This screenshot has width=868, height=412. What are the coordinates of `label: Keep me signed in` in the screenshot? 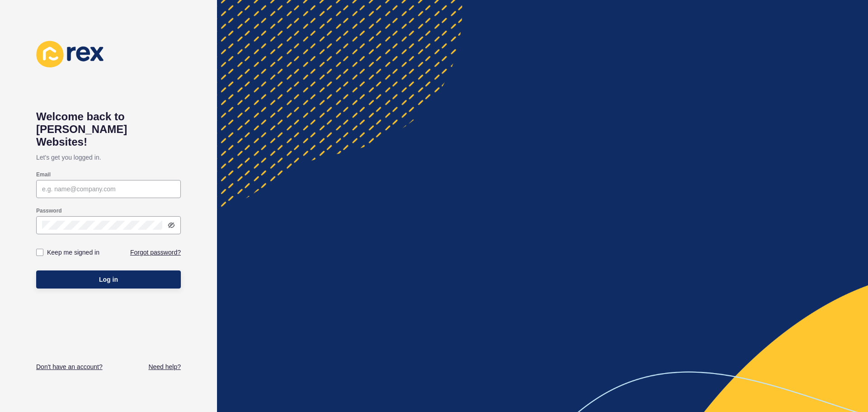 It's located at (73, 252).